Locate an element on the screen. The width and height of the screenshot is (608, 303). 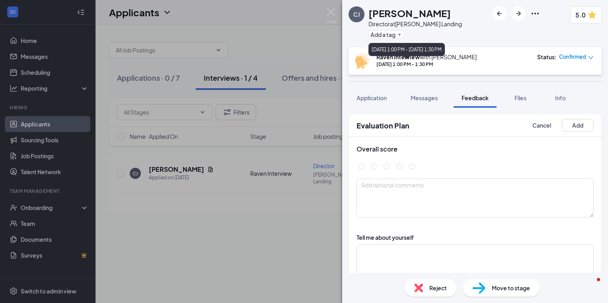
span: Feedback is located at coordinates (475, 98).